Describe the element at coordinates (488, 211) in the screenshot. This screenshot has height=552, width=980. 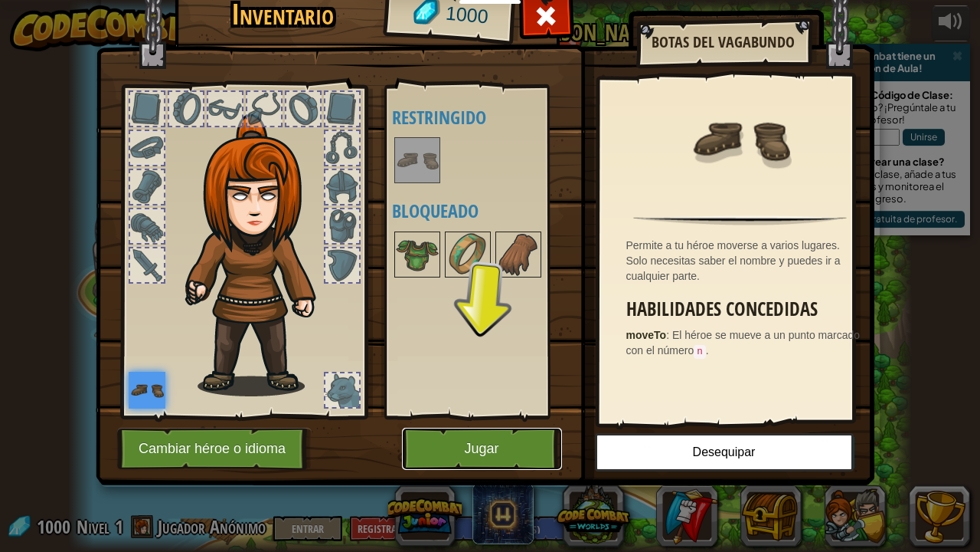
I see `h4: Bloqueado` at that location.